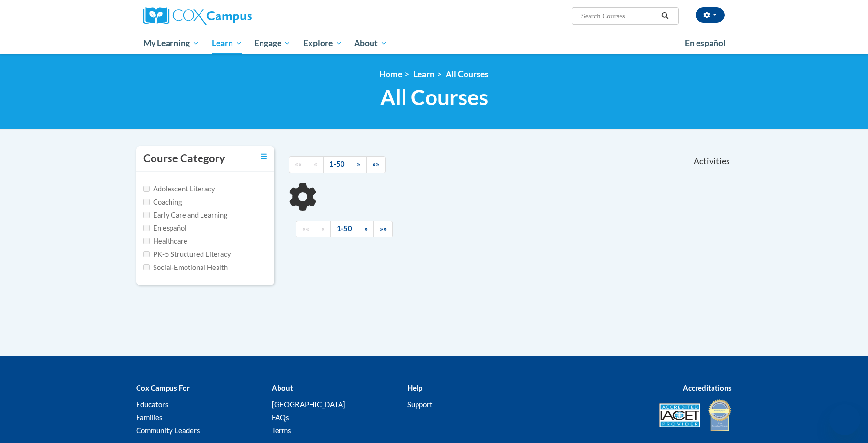 This screenshot has height=443, width=868. Describe the element at coordinates (371, 43) in the screenshot. I see `span: About` at that location.